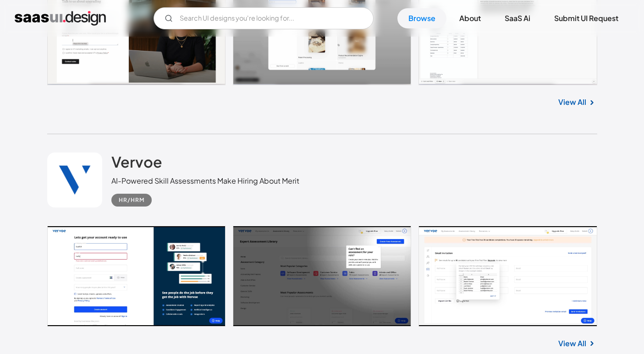 The height and width of the screenshot is (354, 644). Describe the element at coordinates (137, 162) in the screenshot. I see `h2: Vervoe` at that location.